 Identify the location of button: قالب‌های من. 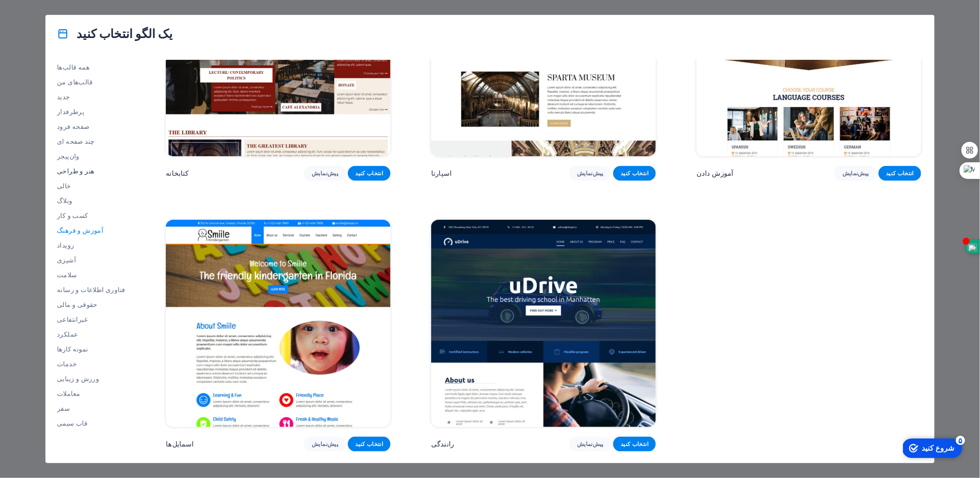
(91, 82).